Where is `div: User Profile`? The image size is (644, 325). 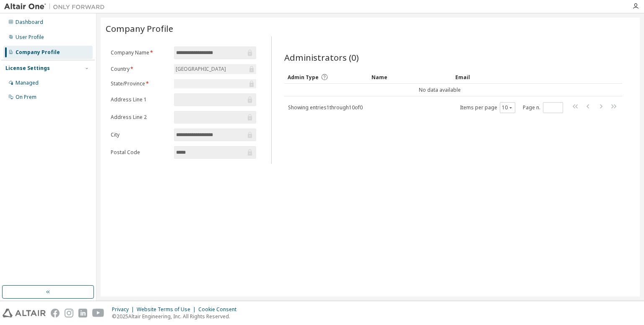
div: User Profile is located at coordinates (30, 37).